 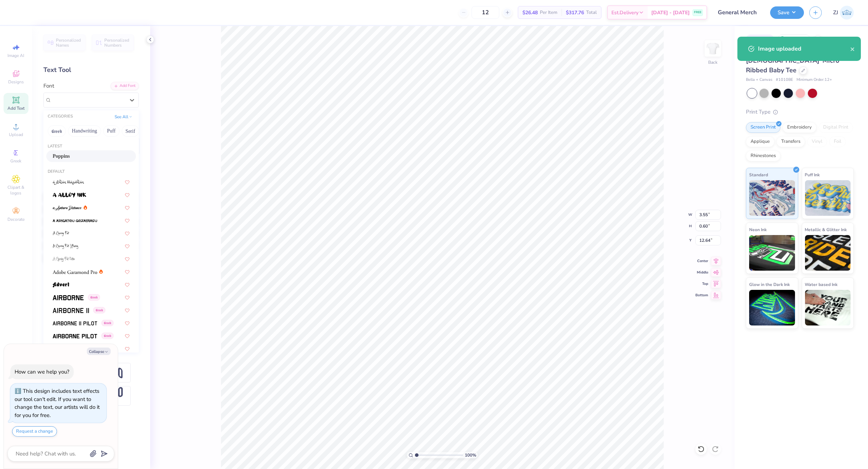 I want to click on img: Airborne, so click(x=68, y=298).